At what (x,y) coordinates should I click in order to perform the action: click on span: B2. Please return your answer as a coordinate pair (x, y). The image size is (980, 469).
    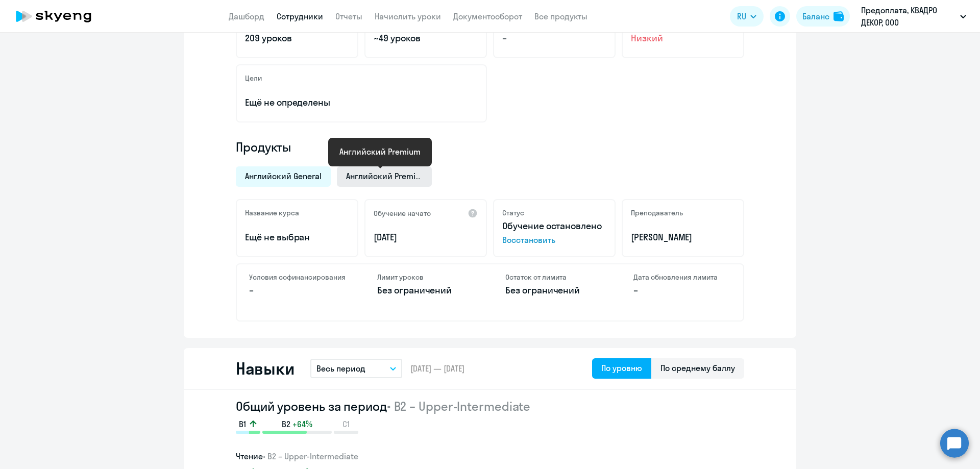
    Looking at the image, I should click on (286, 424).